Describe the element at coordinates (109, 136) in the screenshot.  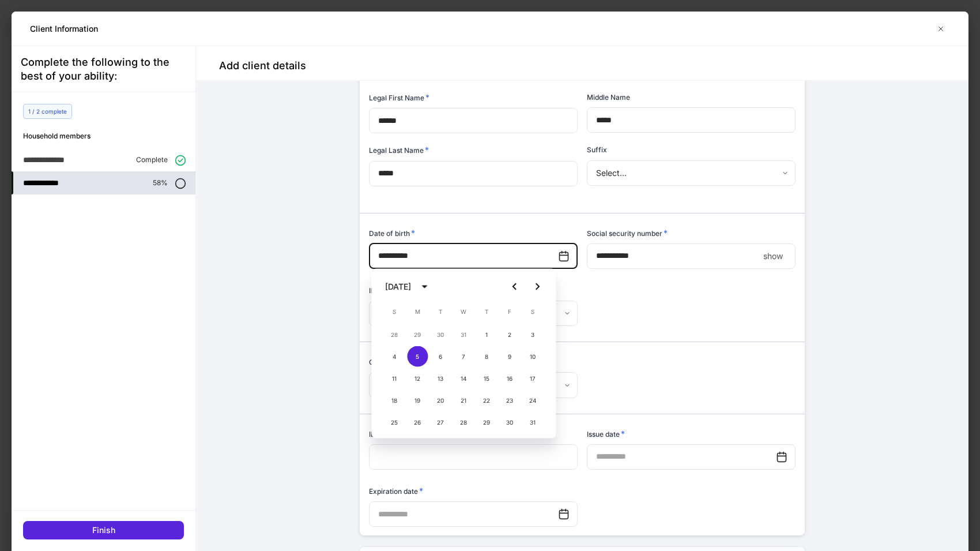
I see `h6: Household members` at that location.